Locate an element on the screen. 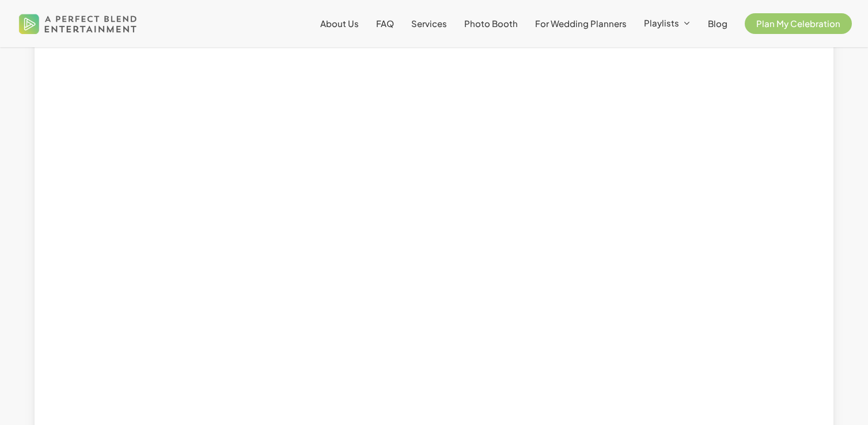 This screenshot has height=425, width=868. span: About Us is located at coordinates (339, 23).